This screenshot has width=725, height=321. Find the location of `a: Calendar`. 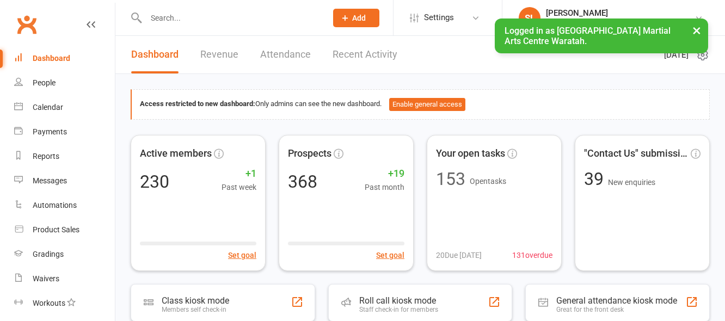

a: Calendar is located at coordinates (64, 107).